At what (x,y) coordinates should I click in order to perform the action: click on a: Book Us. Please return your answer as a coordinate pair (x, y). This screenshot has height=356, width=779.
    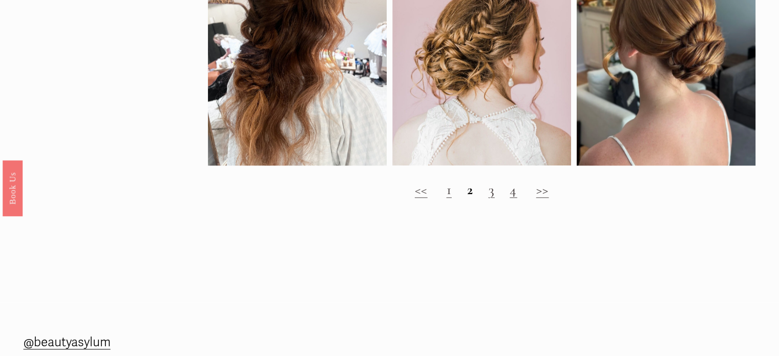
    Looking at the image, I should click on (12, 187).